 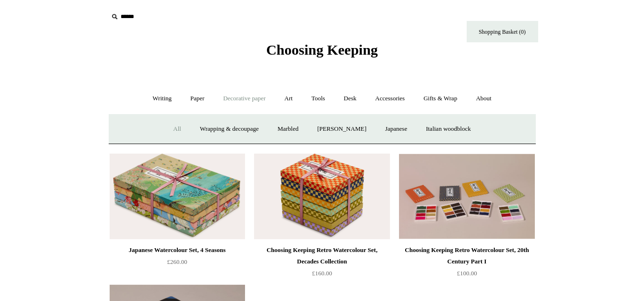 I want to click on a: Wrapping & decoupage, so click(x=229, y=129).